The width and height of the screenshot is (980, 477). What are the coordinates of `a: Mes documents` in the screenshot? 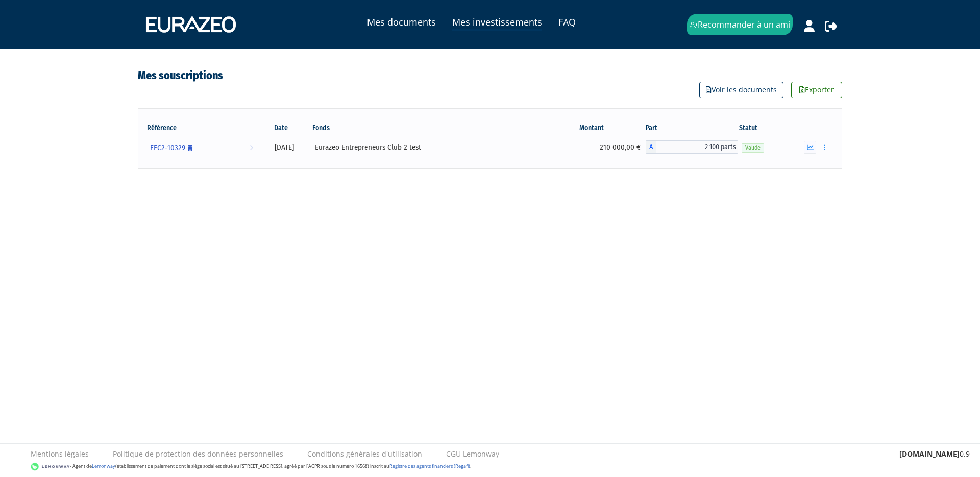 It's located at (401, 22).